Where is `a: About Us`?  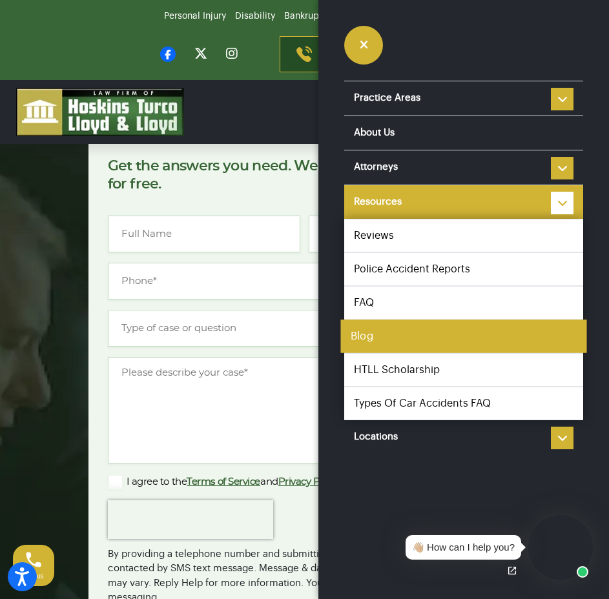
a: About Us is located at coordinates (463, 133).